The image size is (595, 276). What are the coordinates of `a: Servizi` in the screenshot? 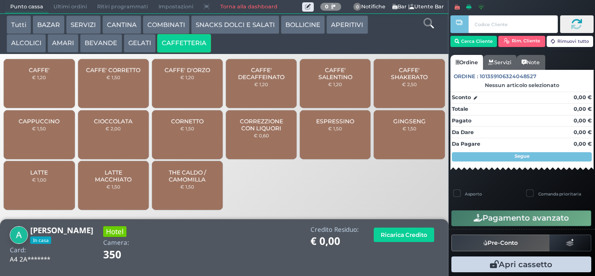 It's located at (500, 62).